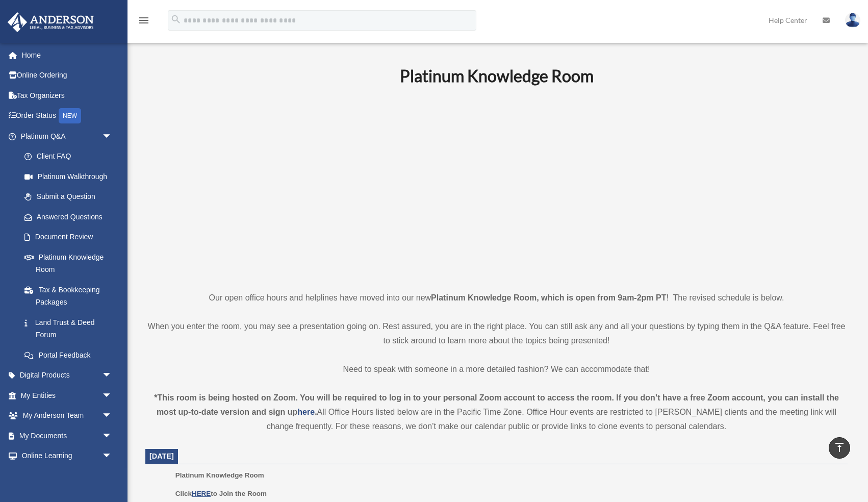 The image size is (868, 502). I want to click on a: My Entitiesarrow_drop_down, so click(67, 396).